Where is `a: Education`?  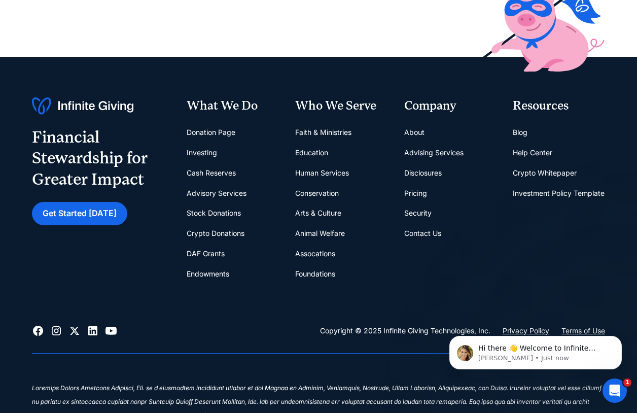 a: Education is located at coordinates (312, 153).